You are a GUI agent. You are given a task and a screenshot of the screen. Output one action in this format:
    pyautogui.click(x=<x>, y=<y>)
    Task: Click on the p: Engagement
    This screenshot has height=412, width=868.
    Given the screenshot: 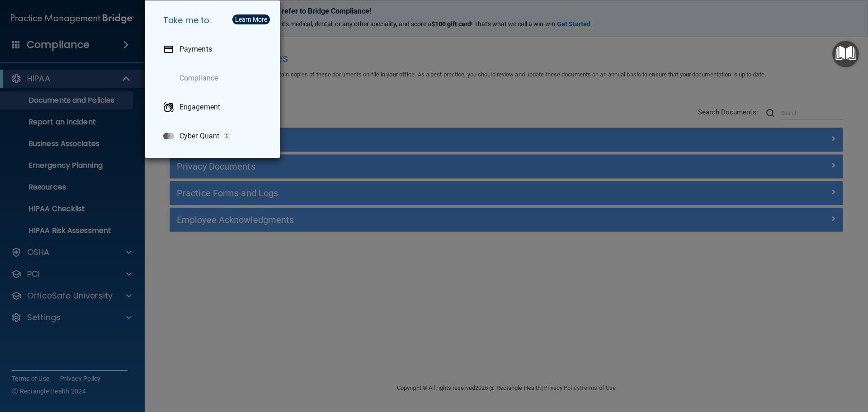 What is the action you would take?
    pyautogui.click(x=200, y=107)
    